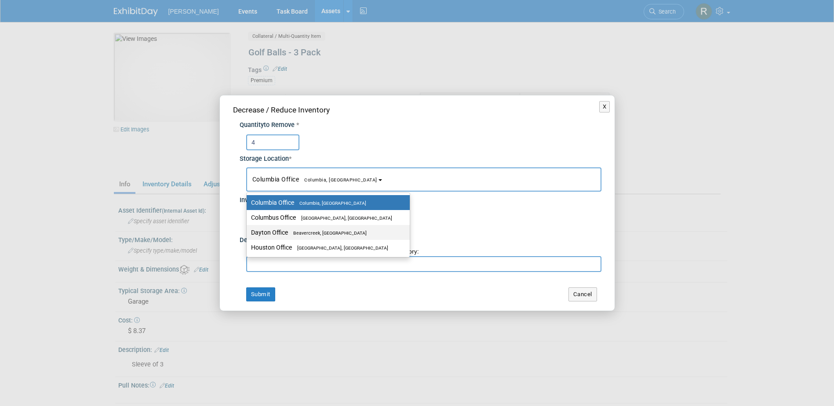 The image size is (834, 406). I want to click on span: to Remove, so click(279, 125).